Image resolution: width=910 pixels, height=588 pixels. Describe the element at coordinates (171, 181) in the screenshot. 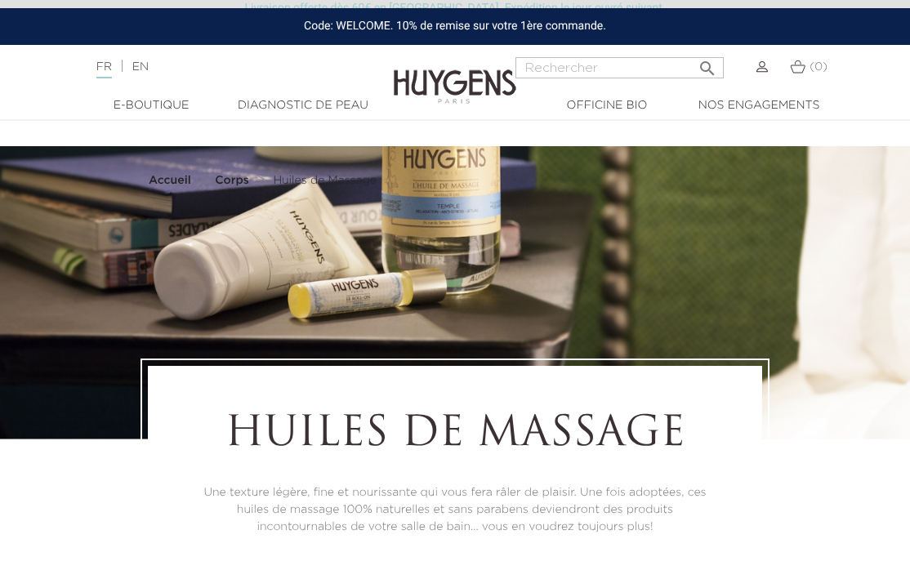

I see `a: Accueil` at that location.